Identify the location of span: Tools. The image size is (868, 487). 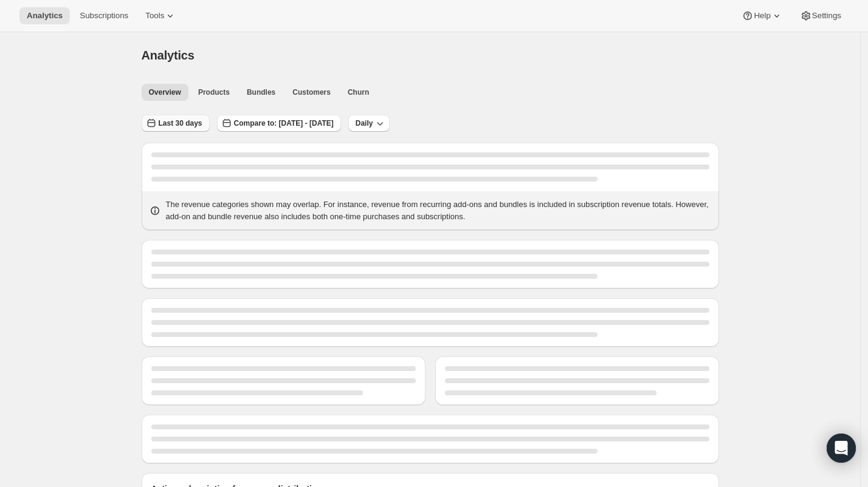
(155, 15).